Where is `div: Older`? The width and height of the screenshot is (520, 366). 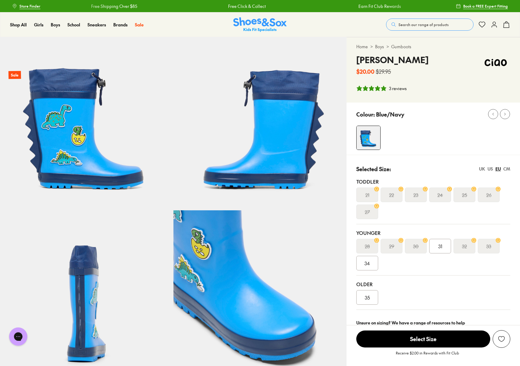 div: Older is located at coordinates (433, 284).